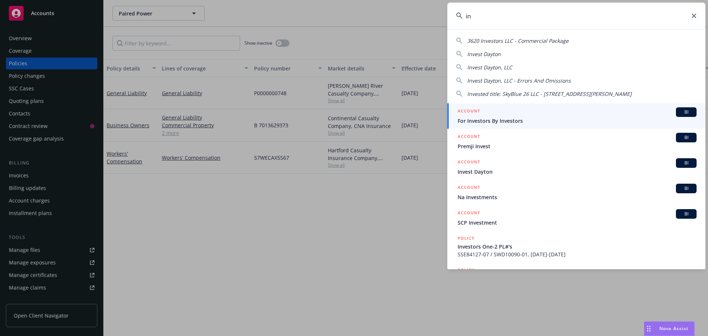  I want to click on span: Invest Dayton, LLC, so click(490, 67).